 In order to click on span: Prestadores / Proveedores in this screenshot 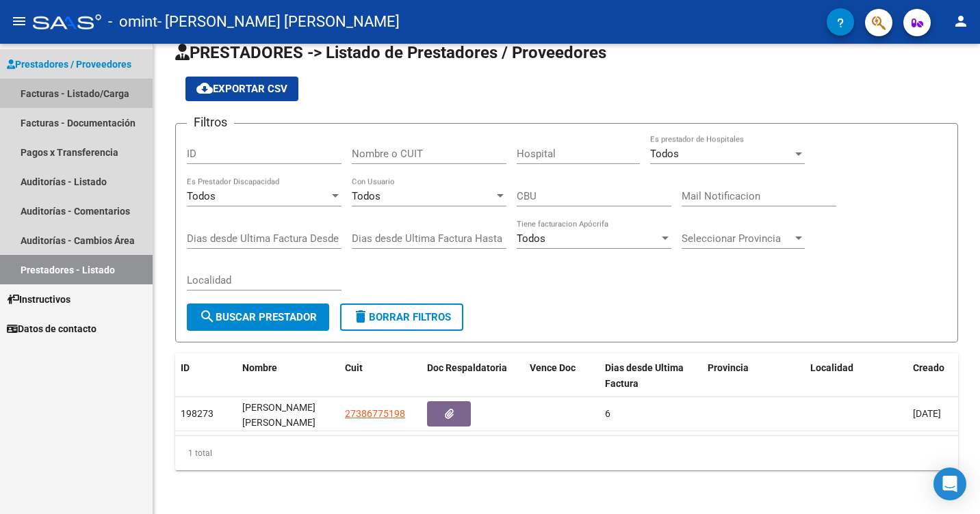, I will do `click(69, 65)`.